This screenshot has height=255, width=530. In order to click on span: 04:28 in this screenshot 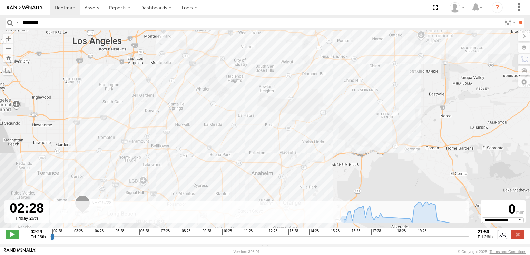, I will do `click(99, 232)`.